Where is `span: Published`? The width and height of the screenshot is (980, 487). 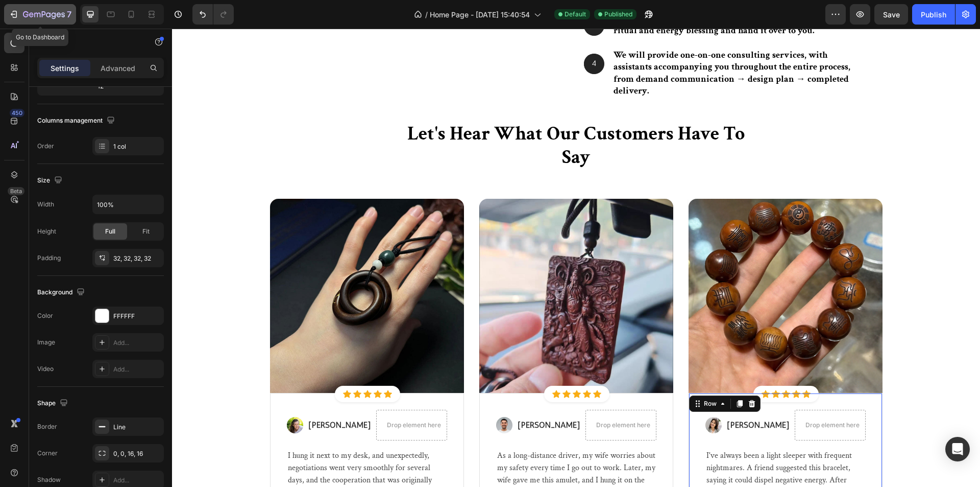
span: Published is located at coordinates (618, 14).